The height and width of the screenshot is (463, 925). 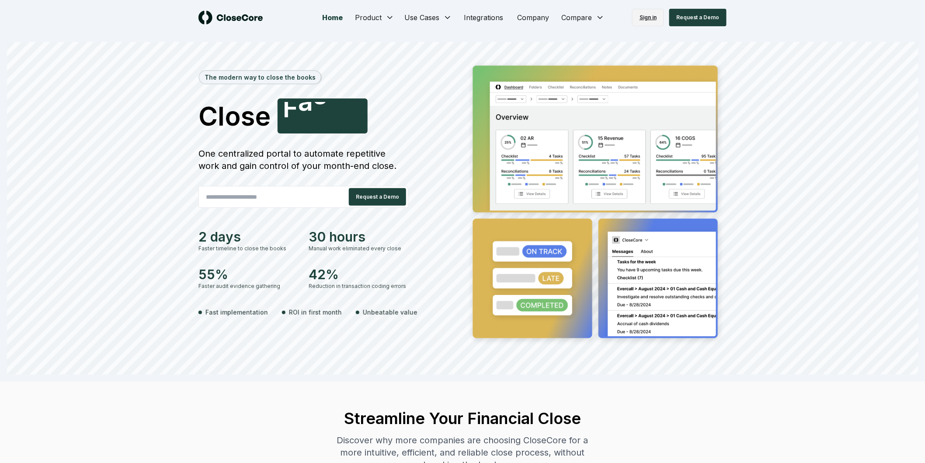 What do you see at coordinates (533, 17) in the screenshot?
I see `a: Company` at bounding box center [533, 17].